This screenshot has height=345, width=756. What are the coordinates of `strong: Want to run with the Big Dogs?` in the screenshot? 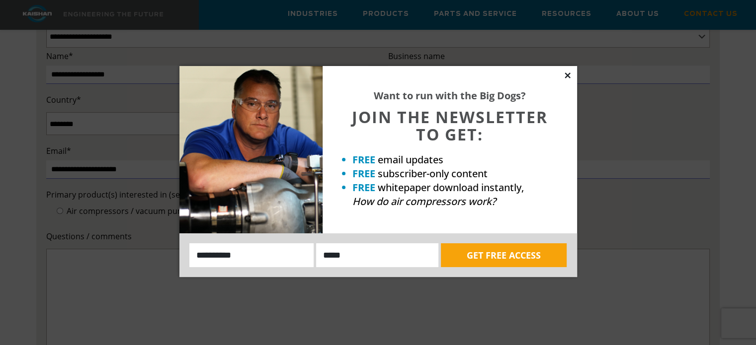 It's located at (450, 95).